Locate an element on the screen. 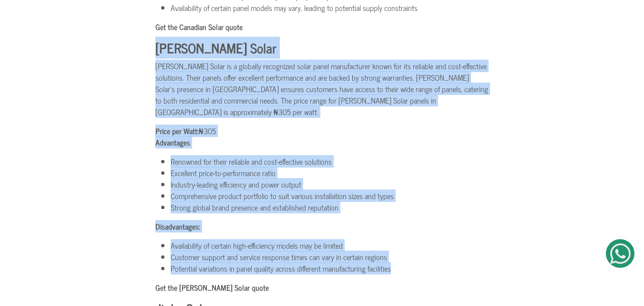 This screenshot has width=644, height=306. p: ₦305 is located at coordinates (322, 136).